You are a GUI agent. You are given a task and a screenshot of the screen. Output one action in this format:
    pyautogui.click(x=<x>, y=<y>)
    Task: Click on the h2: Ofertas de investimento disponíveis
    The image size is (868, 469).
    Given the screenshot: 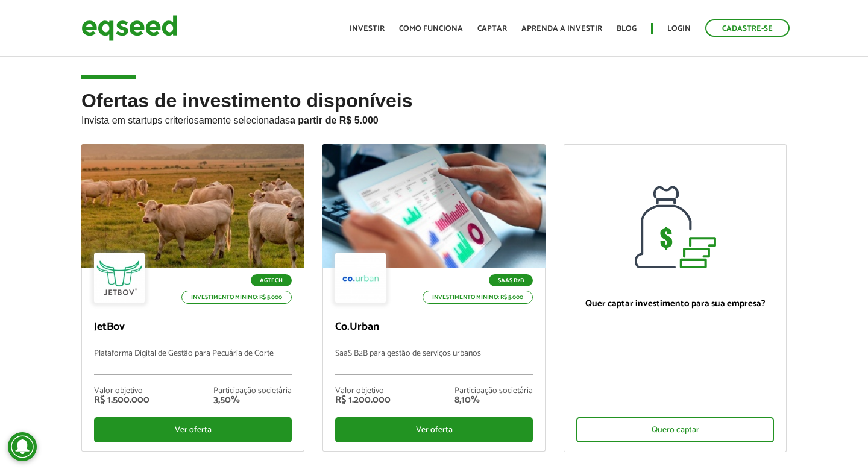 What is the action you would take?
    pyautogui.click(x=434, y=117)
    